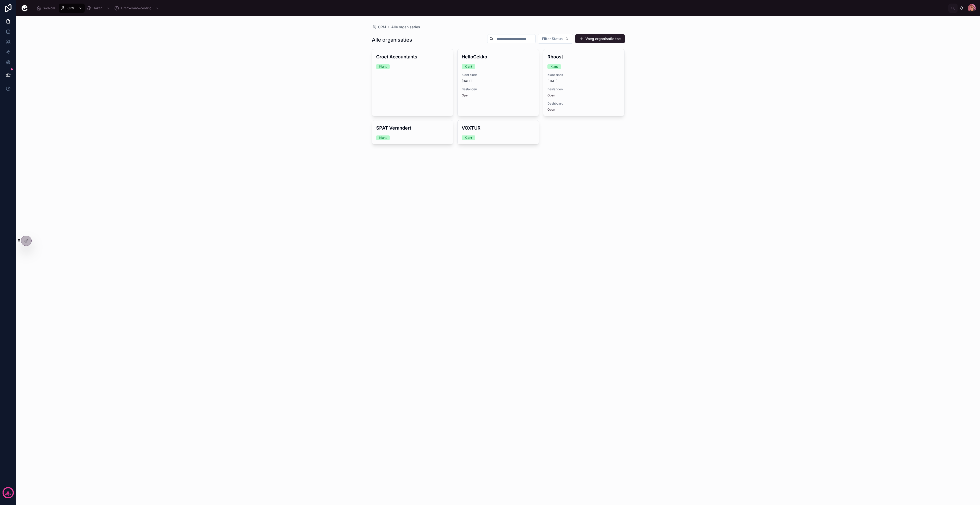 The height and width of the screenshot is (505, 980). Describe the element at coordinates (584, 57) in the screenshot. I see `h4: Rhoost` at that location.